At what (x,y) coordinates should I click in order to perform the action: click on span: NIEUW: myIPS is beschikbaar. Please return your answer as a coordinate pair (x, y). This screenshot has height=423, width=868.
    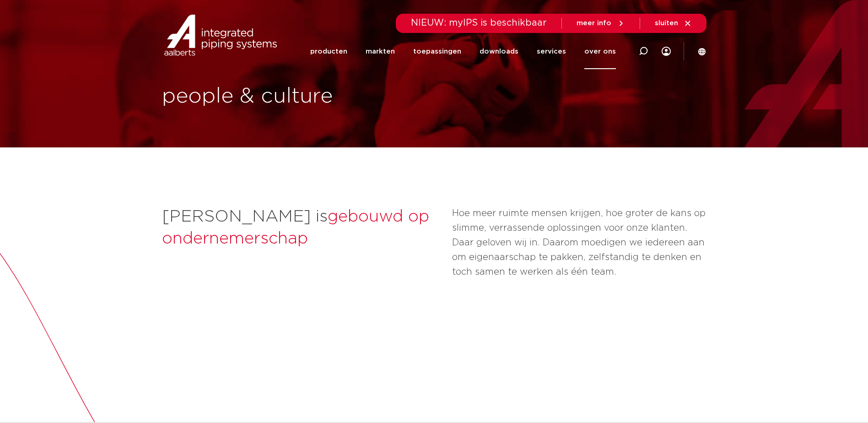
    Looking at the image, I should click on (479, 23).